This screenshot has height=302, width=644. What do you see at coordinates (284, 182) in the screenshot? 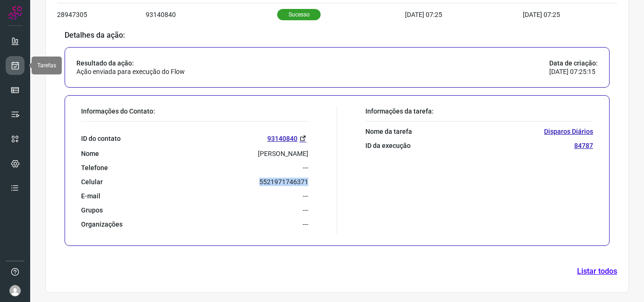
I see `p: 5521971746371` at bounding box center [284, 182].